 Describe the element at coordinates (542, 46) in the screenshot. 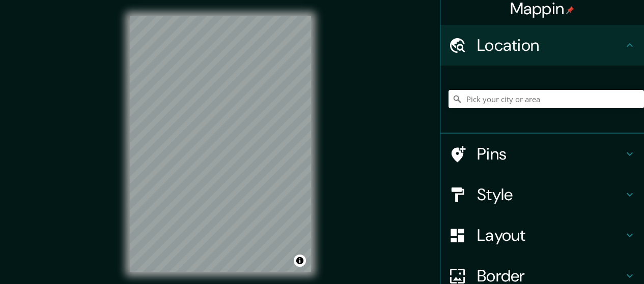

I see `div: Location` at that location.